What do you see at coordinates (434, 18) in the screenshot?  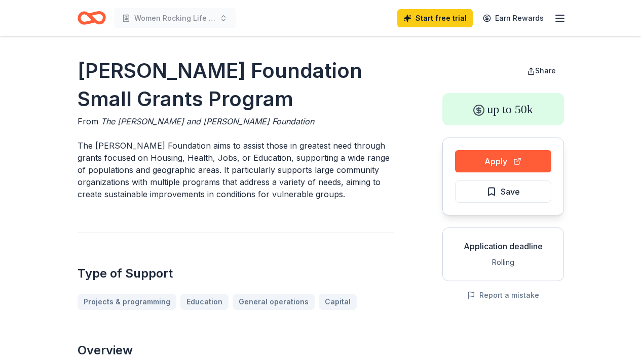 I see `a: Start free trial` at bounding box center [434, 18].